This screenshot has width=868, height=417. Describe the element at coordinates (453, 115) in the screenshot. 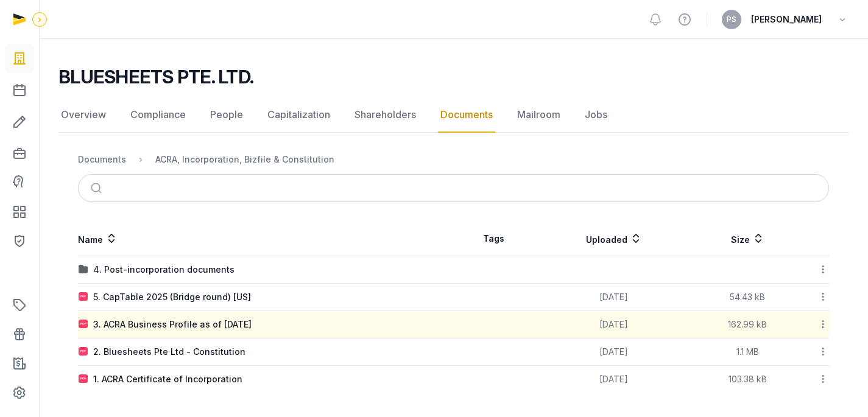

I see `nav: Tabs` at that location.